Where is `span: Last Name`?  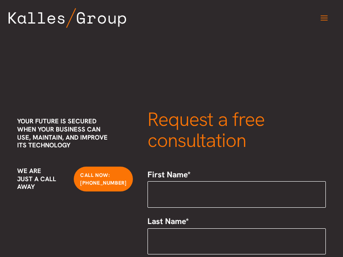
span: Last Name is located at coordinates (166, 221).